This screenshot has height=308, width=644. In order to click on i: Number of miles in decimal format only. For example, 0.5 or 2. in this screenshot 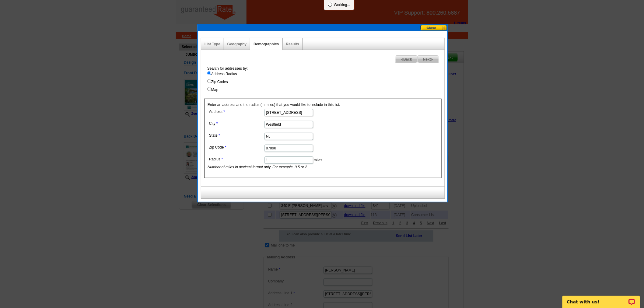, I will do `click(258, 167)`.